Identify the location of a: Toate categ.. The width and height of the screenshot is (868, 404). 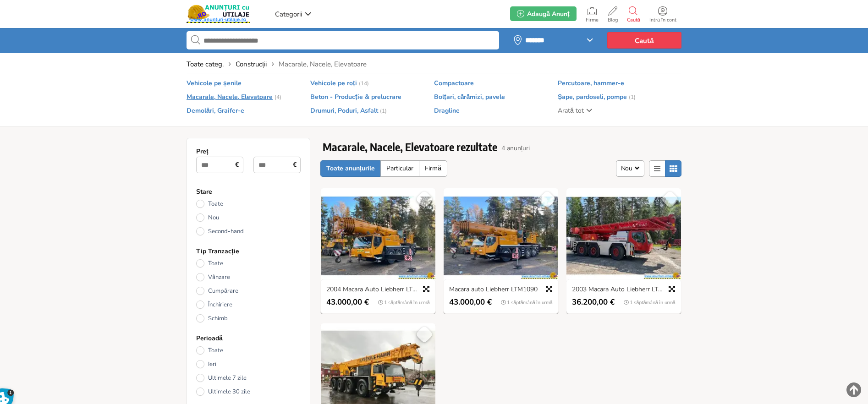
(205, 64).